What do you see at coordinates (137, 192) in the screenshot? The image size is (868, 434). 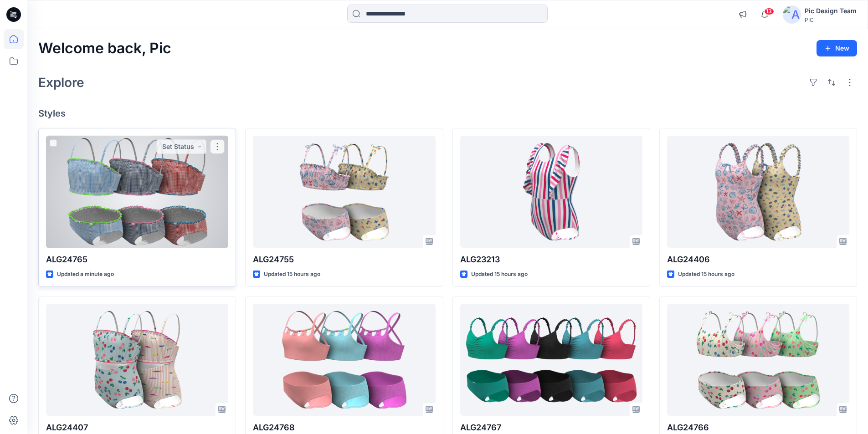 I see `a: ALG24765` at bounding box center [137, 192].